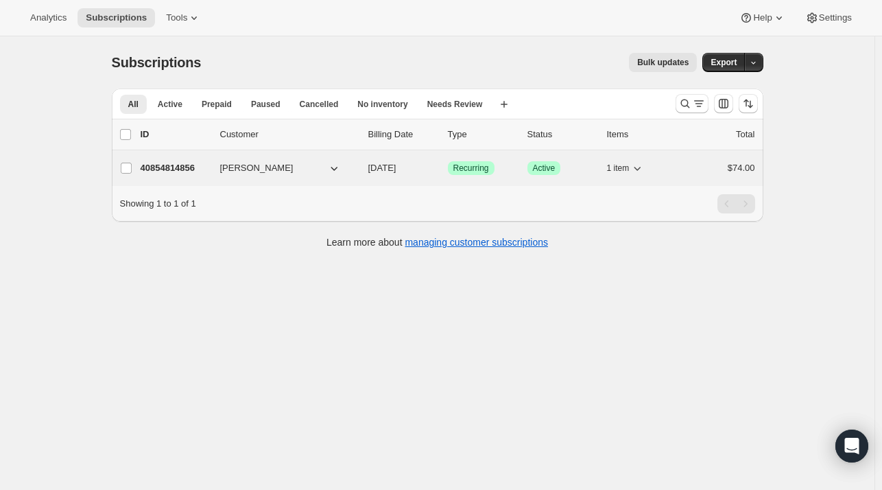  I want to click on span: Prepaid, so click(217, 104).